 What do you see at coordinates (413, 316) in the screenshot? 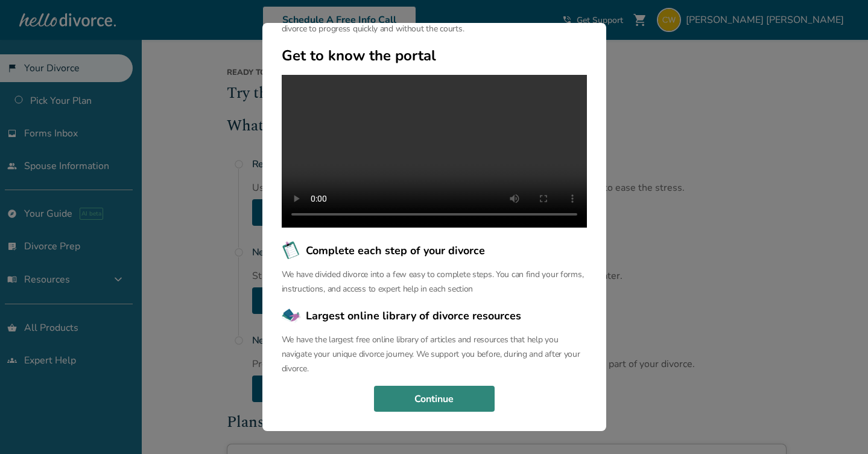
I see `span: Largest online library of divorce resources` at bounding box center [413, 316].